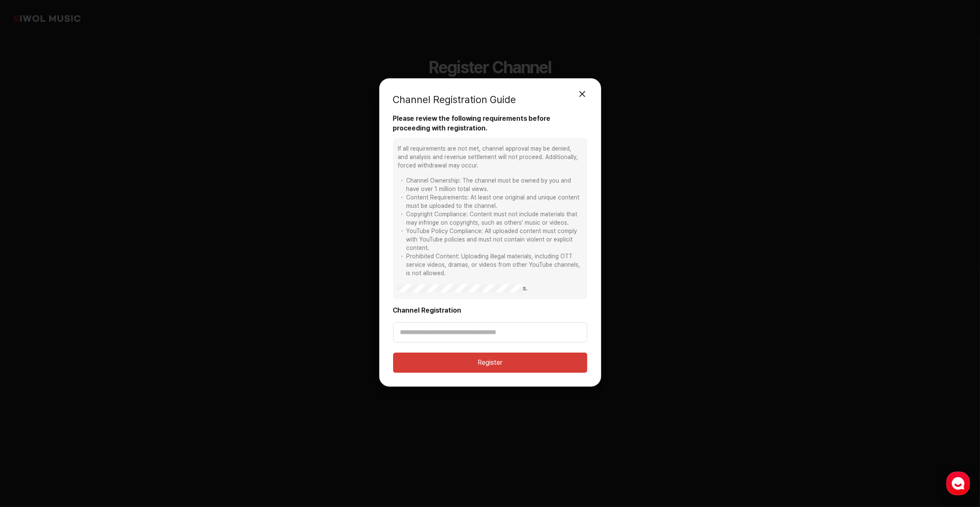 This screenshot has height=507, width=980. I want to click on label: required, so click(490, 311).